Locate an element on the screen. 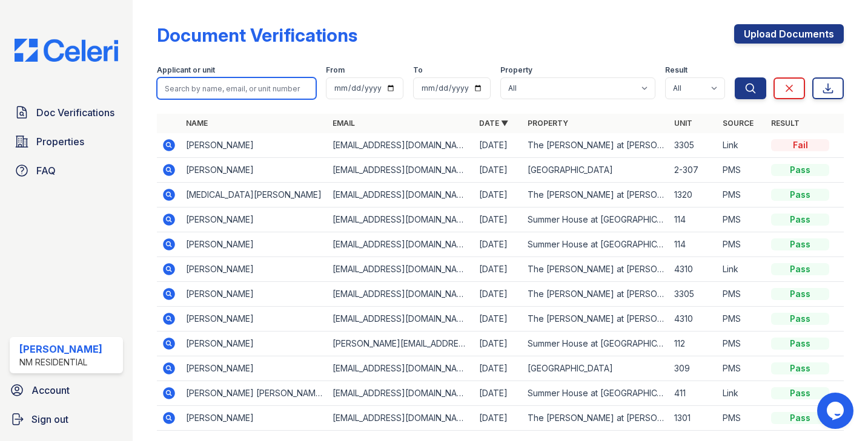  span: FAQ is located at coordinates (46, 171).